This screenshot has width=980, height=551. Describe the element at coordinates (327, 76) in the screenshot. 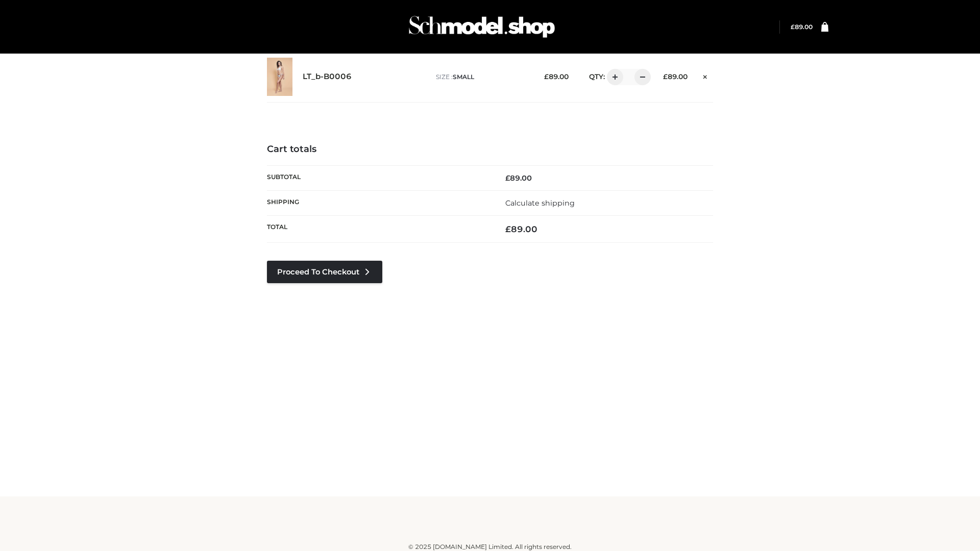

I see `a: LT_b-B0006` at that location.